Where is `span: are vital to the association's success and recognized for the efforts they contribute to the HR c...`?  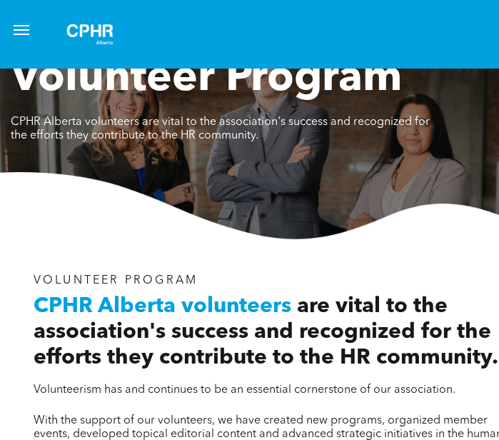 span: are vital to the association's success and recognized for the efforts they contribute to the HR c... is located at coordinates (266, 332).